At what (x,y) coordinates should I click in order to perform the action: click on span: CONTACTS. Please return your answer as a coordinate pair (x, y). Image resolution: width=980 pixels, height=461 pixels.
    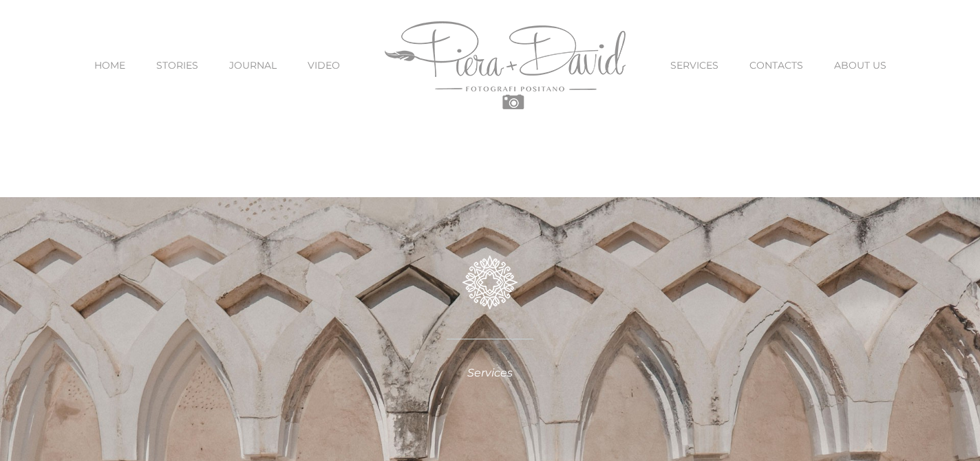
    Looking at the image, I should click on (776, 65).